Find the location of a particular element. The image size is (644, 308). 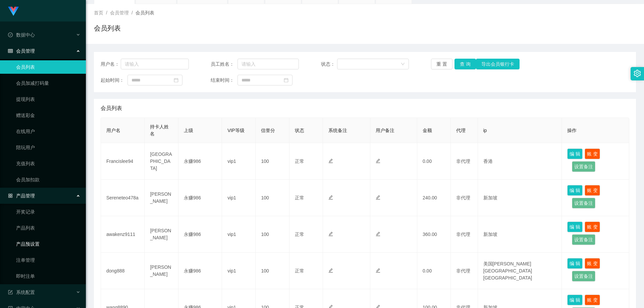

button: 查 询 is located at coordinates (465, 64).